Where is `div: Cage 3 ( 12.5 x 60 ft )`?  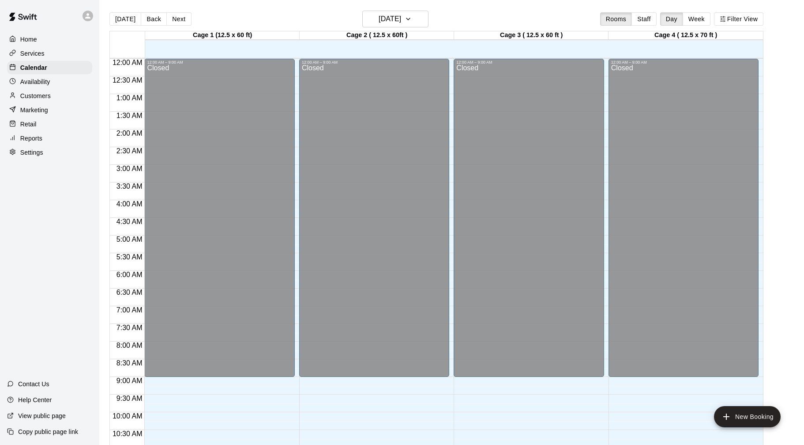 div: Cage 3 ( 12.5 x 60 ft ) is located at coordinates (532, 35).